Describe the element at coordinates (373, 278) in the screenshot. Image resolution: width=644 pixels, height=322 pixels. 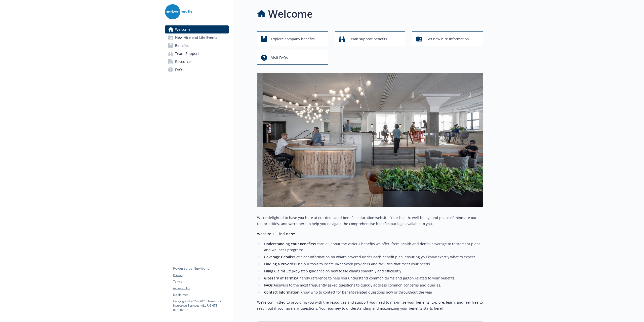
I see `li: A handy reference to help you understand common terms and jargon related to your benefits.` at that location.